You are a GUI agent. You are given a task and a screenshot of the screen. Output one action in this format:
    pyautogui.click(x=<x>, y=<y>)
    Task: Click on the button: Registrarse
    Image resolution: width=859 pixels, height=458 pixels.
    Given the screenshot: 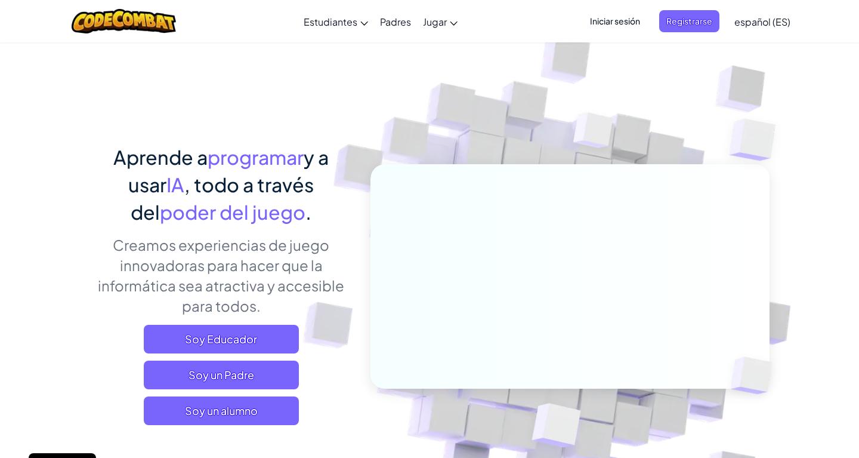 What is the action you would take?
    pyautogui.click(x=689, y=21)
    